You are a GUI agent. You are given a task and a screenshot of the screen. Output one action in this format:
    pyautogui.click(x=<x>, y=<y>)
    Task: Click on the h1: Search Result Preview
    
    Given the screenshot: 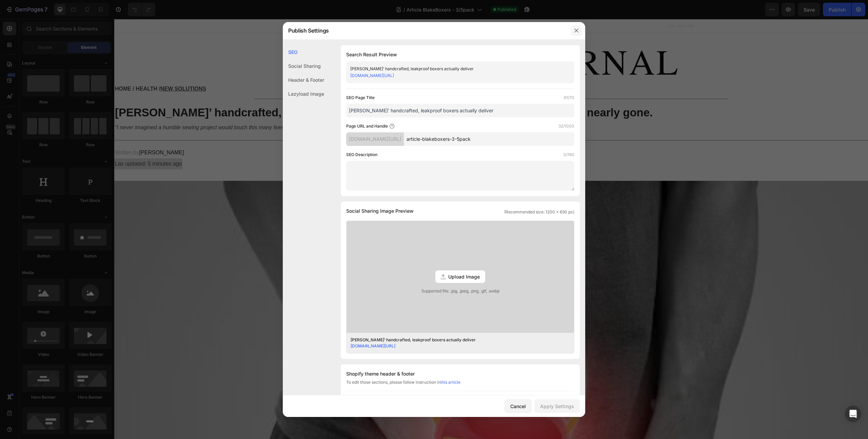 What is the action you would take?
    pyautogui.click(x=460, y=54)
    